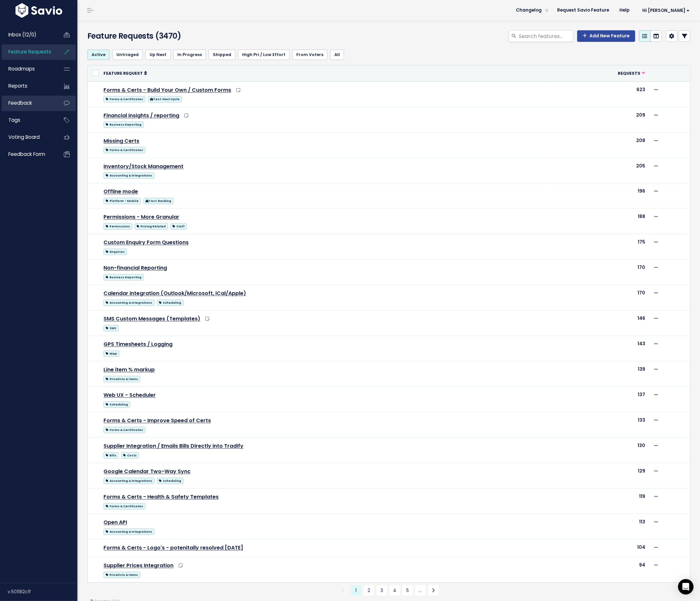 The image size is (700, 601). Describe the element at coordinates (130, 456) in the screenshot. I see `span: Costs` at that location.